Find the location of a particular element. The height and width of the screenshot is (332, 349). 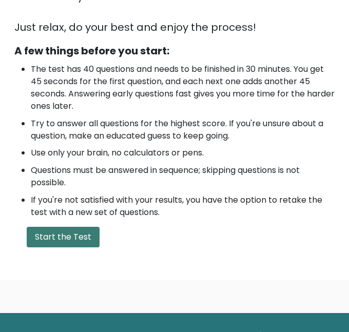

button: Start the Test is located at coordinates (63, 237).